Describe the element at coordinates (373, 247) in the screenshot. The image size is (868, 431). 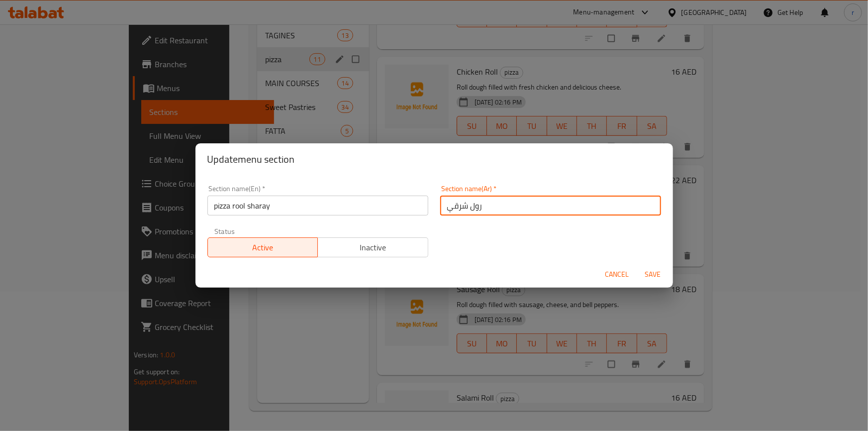
I see `button: Inactive` at that location.